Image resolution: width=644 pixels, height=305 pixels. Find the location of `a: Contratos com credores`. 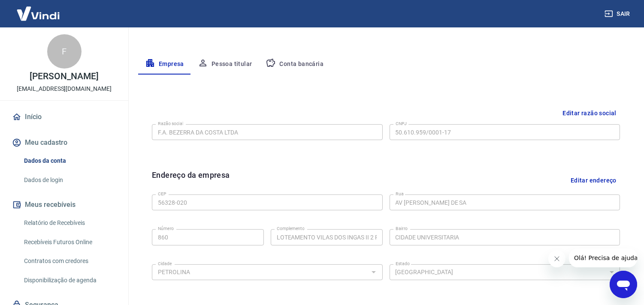

a: Contratos com credores is located at coordinates (69, 261).